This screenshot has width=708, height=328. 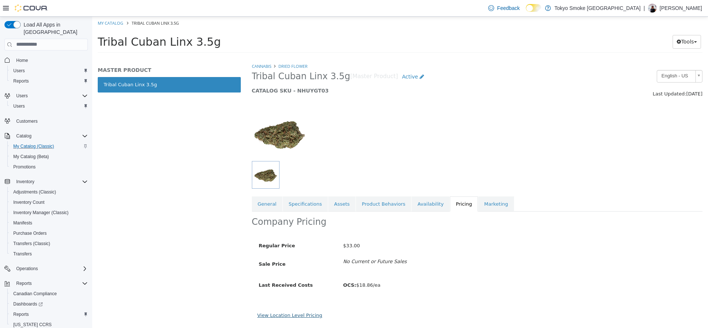 I want to click on a: My Catalog, so click(x=18, y=6).